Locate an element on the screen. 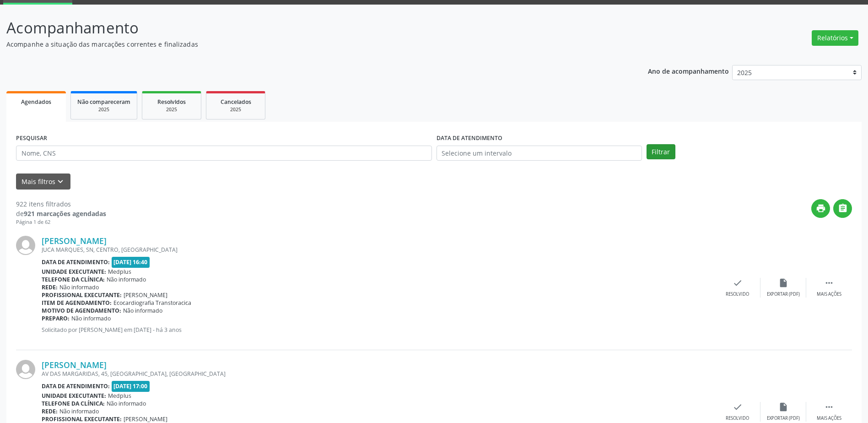  label: PESQUISAR is located at coordinates (32, 138).